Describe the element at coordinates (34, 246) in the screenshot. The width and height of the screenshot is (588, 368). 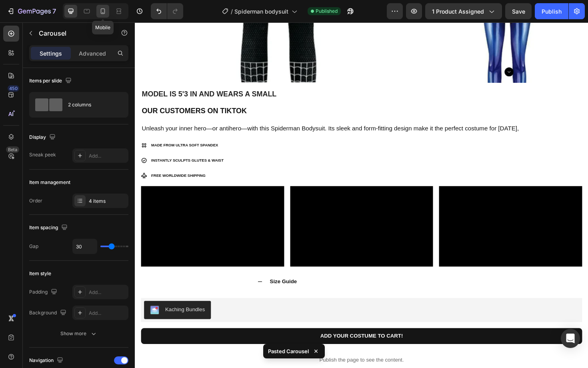
I see `div: Gap` at that location.